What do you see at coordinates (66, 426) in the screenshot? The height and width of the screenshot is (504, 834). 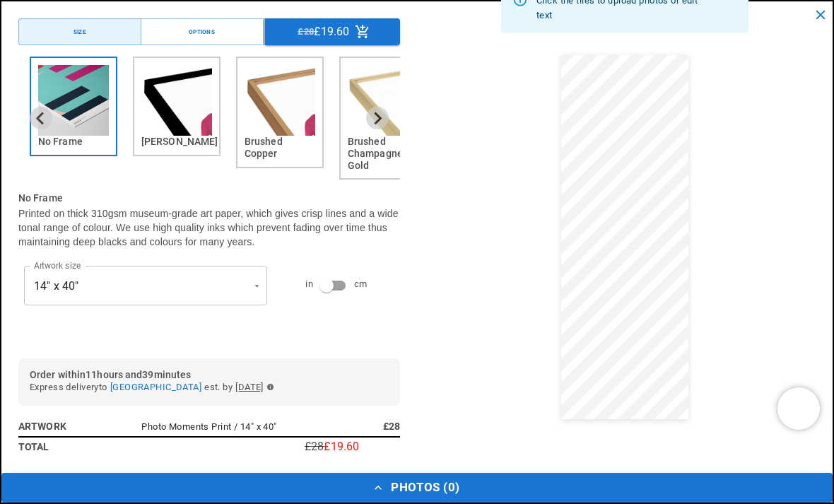 I see `h6: Artwork` at bounding box center [66, 426].